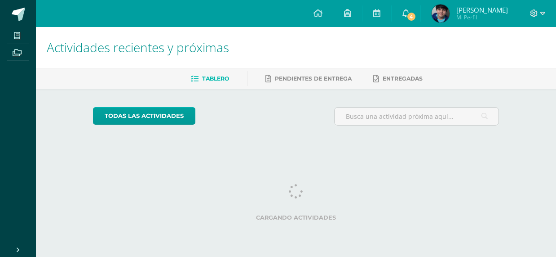 This screenshot has height=257, width=556. Describe the element at coordinates (296, 217) in the screenshot. I see `label: Cargando actividades` at that location.